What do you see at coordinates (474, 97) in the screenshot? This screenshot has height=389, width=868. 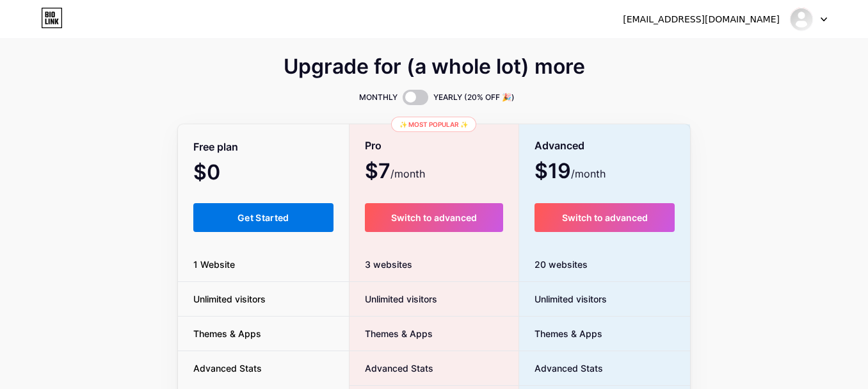 I see `span: YEARLY (20% OFF 🎉)` at bounding box center [474, 97].